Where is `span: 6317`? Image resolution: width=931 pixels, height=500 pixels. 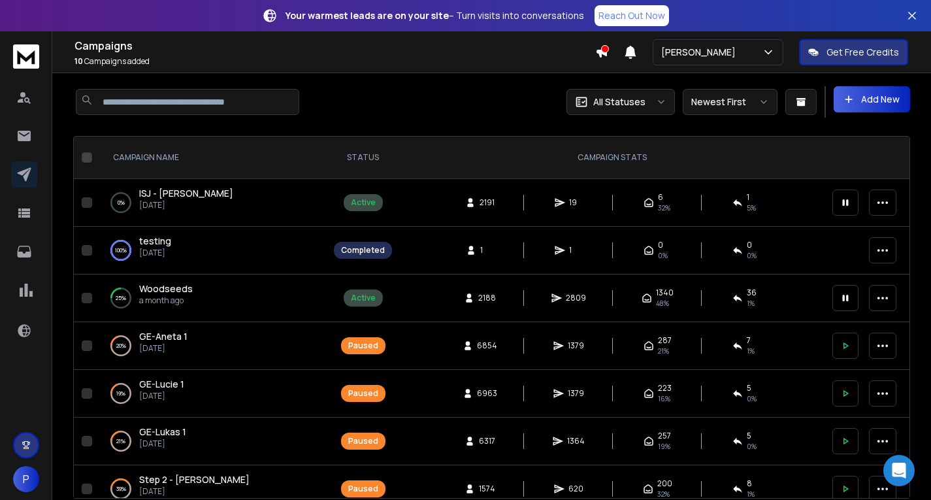
span: 6317 is located at coordinates (487, 441).